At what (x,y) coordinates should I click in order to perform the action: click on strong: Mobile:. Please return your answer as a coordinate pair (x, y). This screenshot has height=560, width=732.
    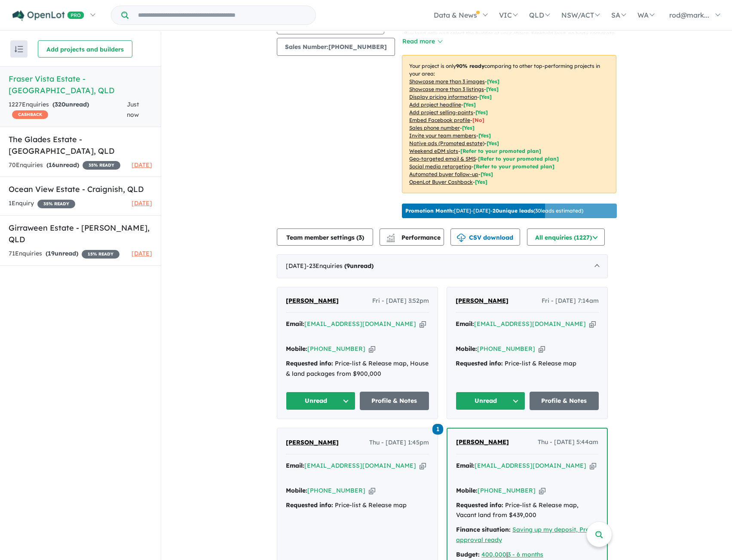
    Looking at the image, I should click on (296, 491).